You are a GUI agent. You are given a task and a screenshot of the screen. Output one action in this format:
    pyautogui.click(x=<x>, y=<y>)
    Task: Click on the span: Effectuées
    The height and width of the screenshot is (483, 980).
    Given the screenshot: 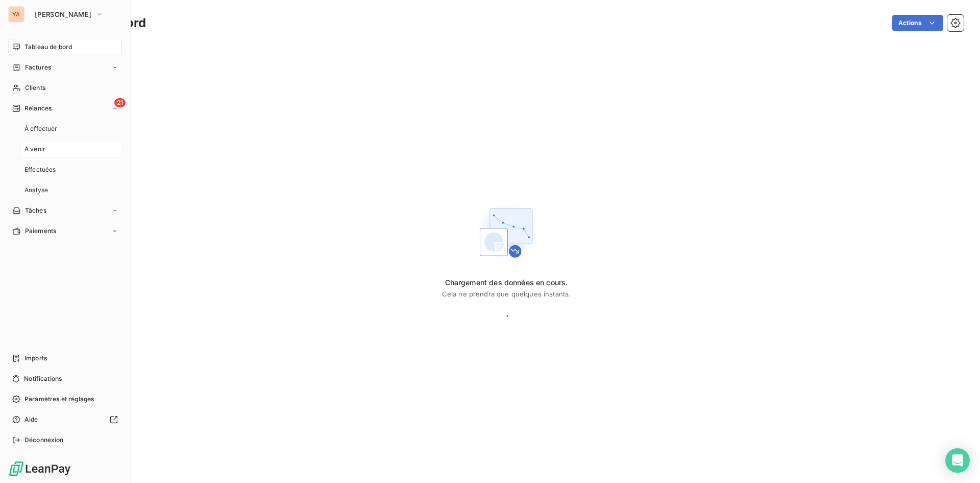 What is the action you would take?
    pyautogui.click(x=41, y=170)
    